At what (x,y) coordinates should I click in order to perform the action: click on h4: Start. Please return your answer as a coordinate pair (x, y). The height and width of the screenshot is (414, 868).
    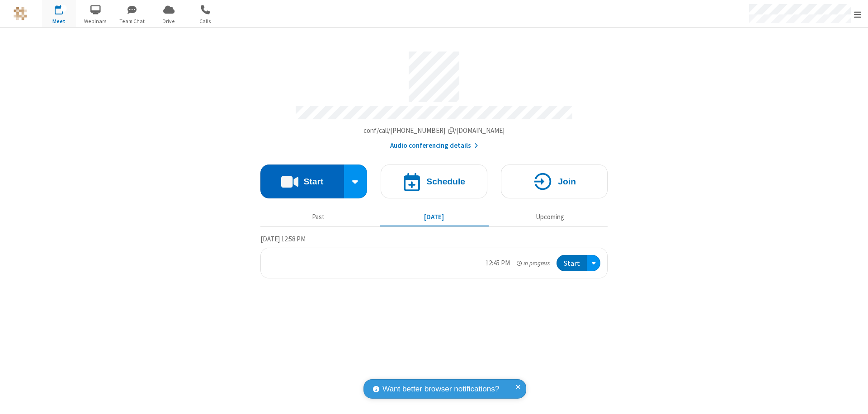
    Looking at the image, I should click on (313, 181).